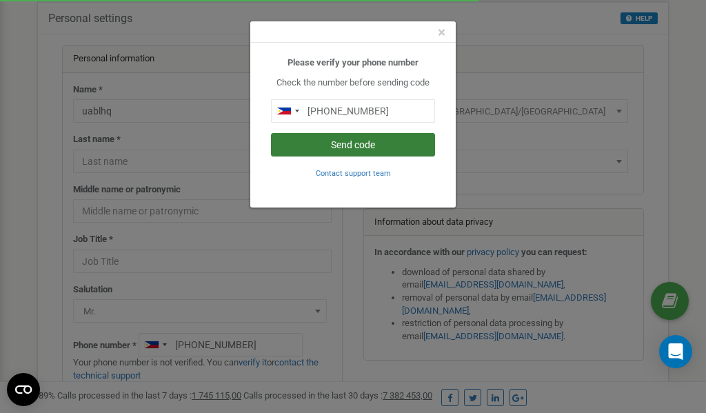  What do you see at coordinates (353, 172) in the screenshot?
I see `a: Contact support team` at bounding box center [353, 172].